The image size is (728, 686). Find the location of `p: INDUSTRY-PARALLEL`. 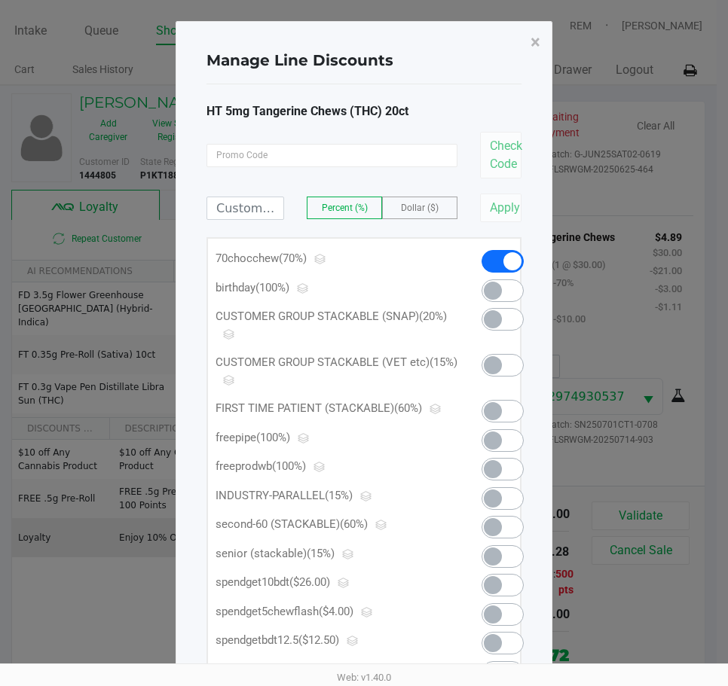

p: INDUSTRY-PARALLEL is located at coordinates (337, 496).